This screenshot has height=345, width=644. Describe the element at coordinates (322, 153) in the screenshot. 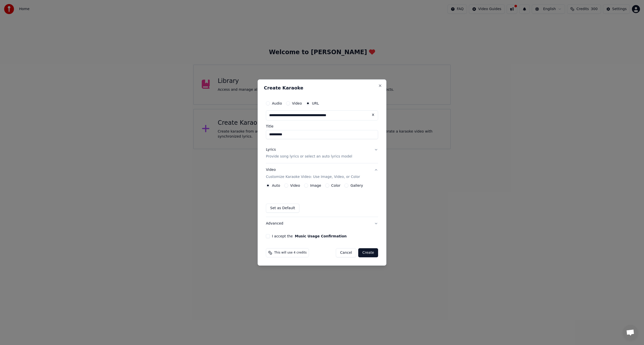

I see `button: LyricsProvide song lyrics or select an auto lyrics model` at that location.